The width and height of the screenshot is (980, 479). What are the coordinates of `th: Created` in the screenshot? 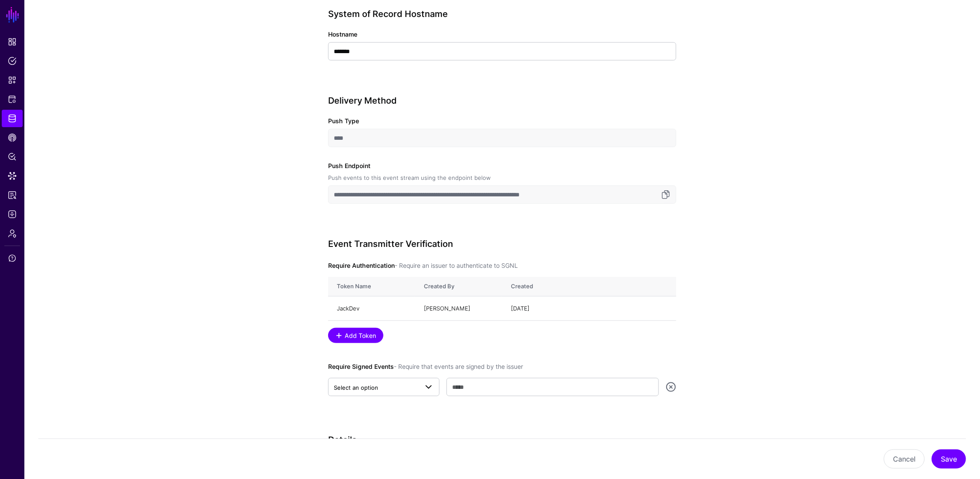 It's located at (589, 286).